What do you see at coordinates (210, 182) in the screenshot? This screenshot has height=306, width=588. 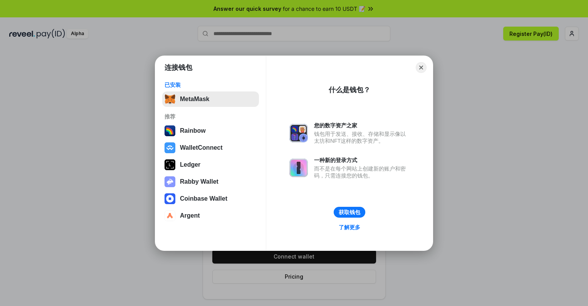 I see `button: Rabby Wallet` at bounding box center [210, 182].